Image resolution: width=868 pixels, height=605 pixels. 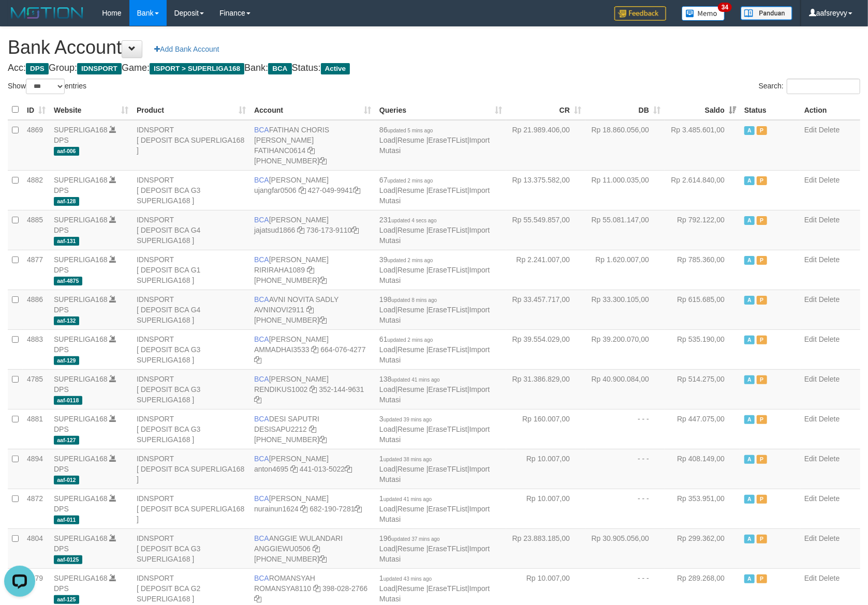 I want to click on span: ISPORT > SUPERLIGA168, so click(x=197, y=69).